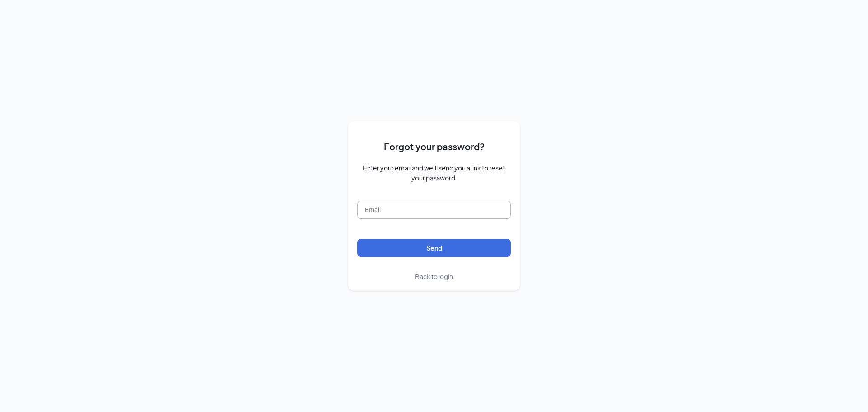 The image size is (868, 412). I want to click on a: Back to login, so click(434, 276).